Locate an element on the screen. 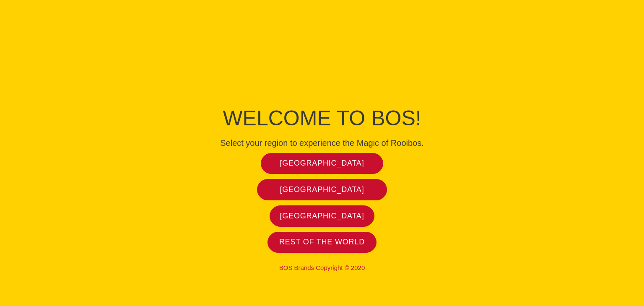  p: BOS Brands Copyright © 2020 is located at coordinates (322, 268).